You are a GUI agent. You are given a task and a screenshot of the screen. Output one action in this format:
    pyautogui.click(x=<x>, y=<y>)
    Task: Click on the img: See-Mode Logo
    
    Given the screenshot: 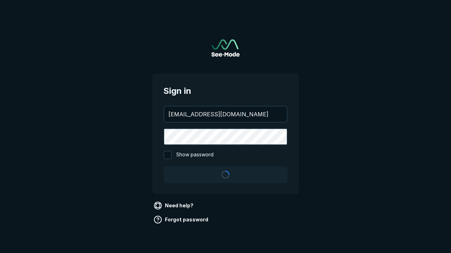 What is the action you would take?
    pyautogui.click(x=225, y=48)
    